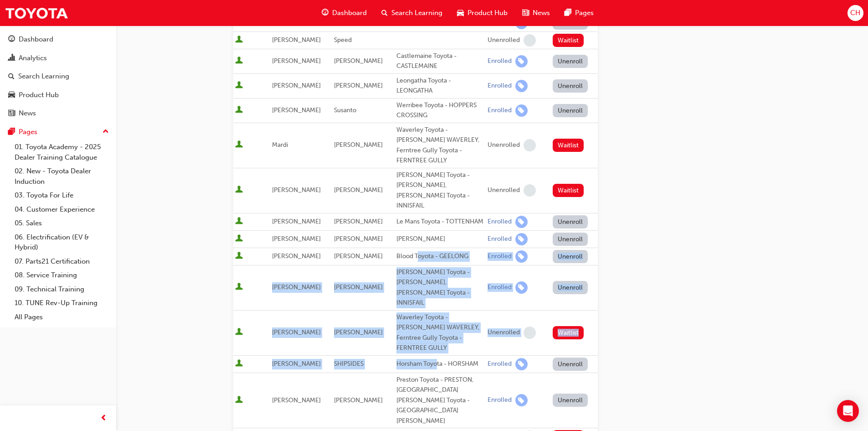  I want to click on div: Product Hub, so click(39, 95).